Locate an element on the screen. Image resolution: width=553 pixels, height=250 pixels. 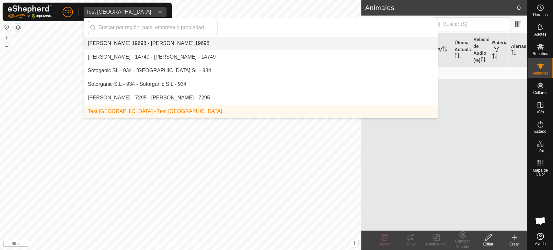
a: Política de Privacidad is located at coordinates (166, 245).